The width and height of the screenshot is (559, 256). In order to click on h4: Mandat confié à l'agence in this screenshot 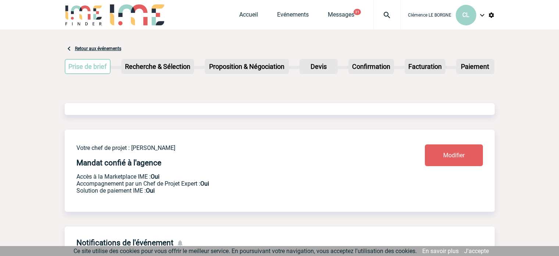, I will do `click(119, 163)`.